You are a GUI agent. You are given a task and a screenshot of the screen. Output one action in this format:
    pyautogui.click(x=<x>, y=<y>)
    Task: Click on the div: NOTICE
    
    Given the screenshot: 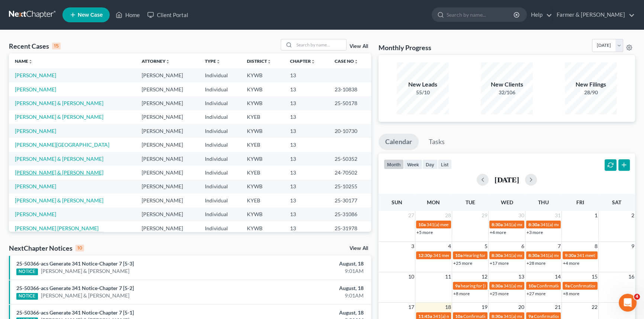 What is the action you would take?
    pyautogui.click(x=27, y=296)
    